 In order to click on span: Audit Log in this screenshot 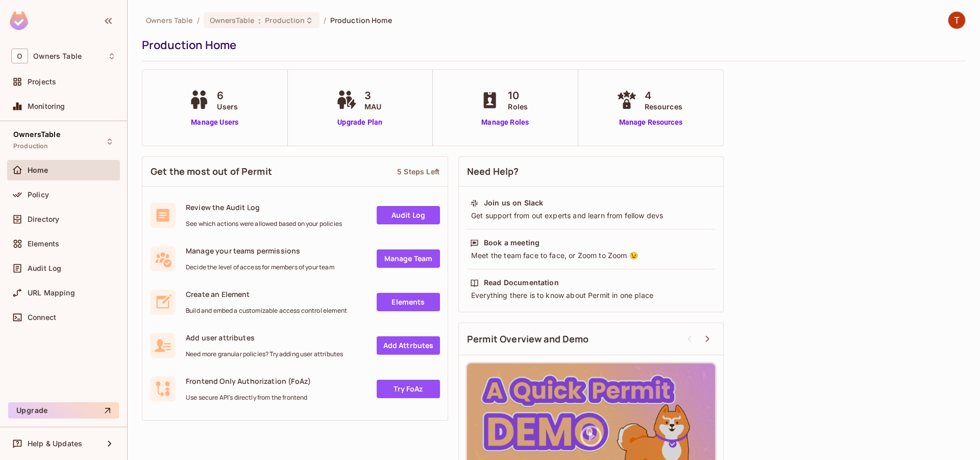, I will do `click(45, 268)`.